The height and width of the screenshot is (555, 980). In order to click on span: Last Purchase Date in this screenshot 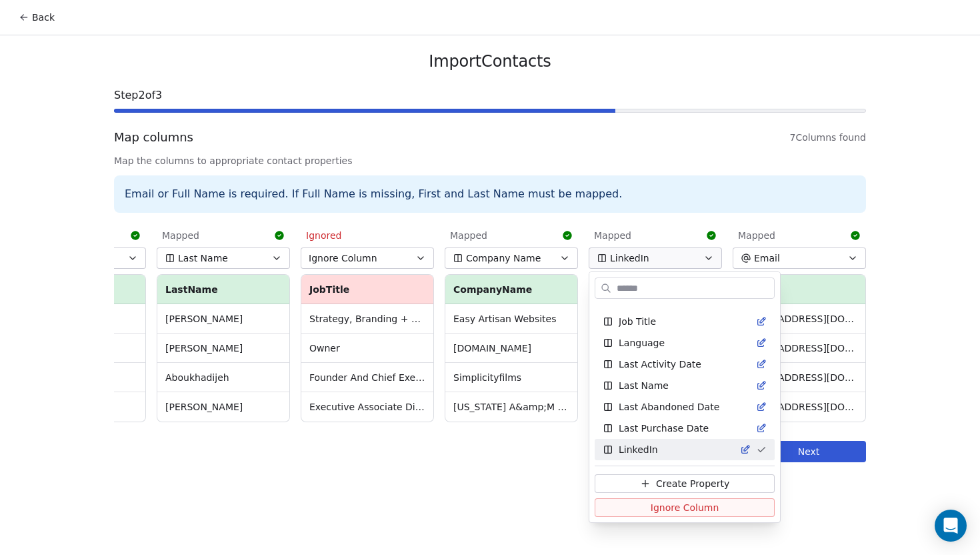, I will do `click(663, 428)`.